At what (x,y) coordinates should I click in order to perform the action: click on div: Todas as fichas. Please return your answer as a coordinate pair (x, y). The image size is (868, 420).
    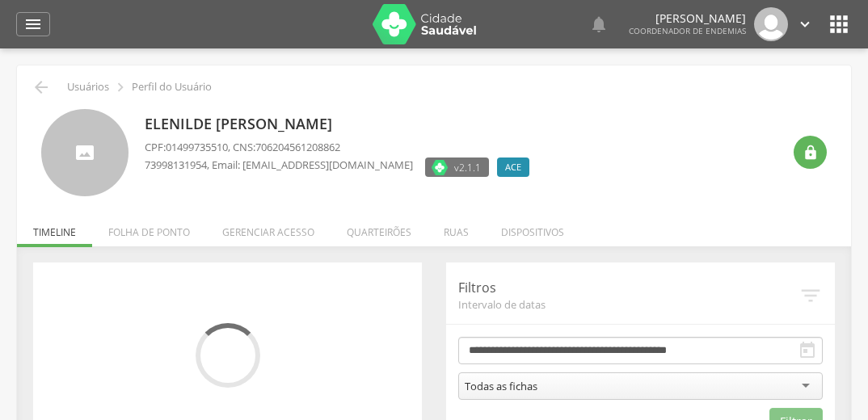
    Looking at the image, I should click on (501, 386).